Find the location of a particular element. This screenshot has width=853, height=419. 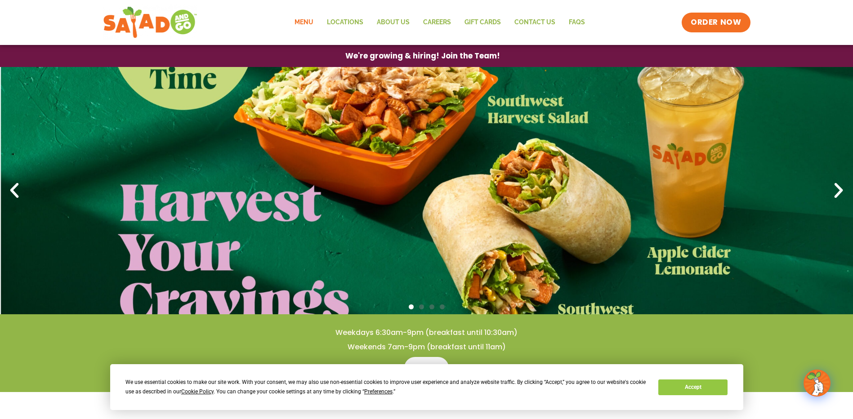

div: Previous slide is located at coordinates (14, 191).